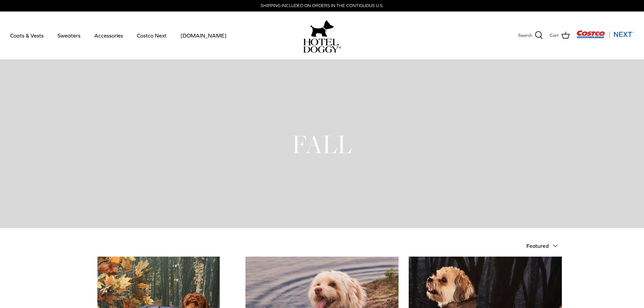 The width and height of the screenshot is (644, 308). I want to click on a: Costco Next, so click(152, 36).